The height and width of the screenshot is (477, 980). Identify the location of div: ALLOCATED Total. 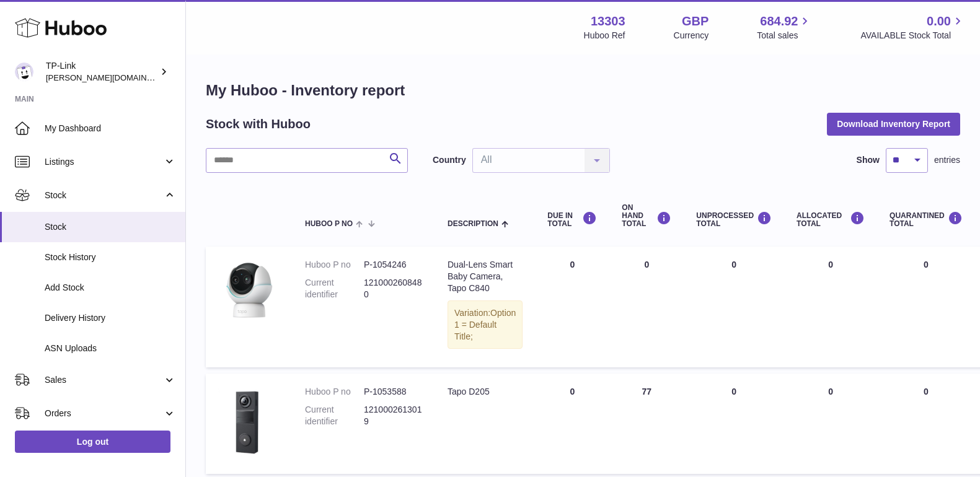
(830, 219).